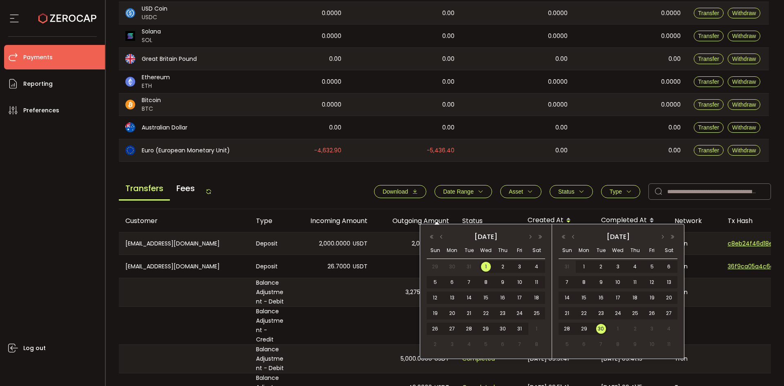 Image resolution: width=784 pixels, height=386 pixels. I want to click on span: Euro (European Monetary Unit), so click(186, 150).